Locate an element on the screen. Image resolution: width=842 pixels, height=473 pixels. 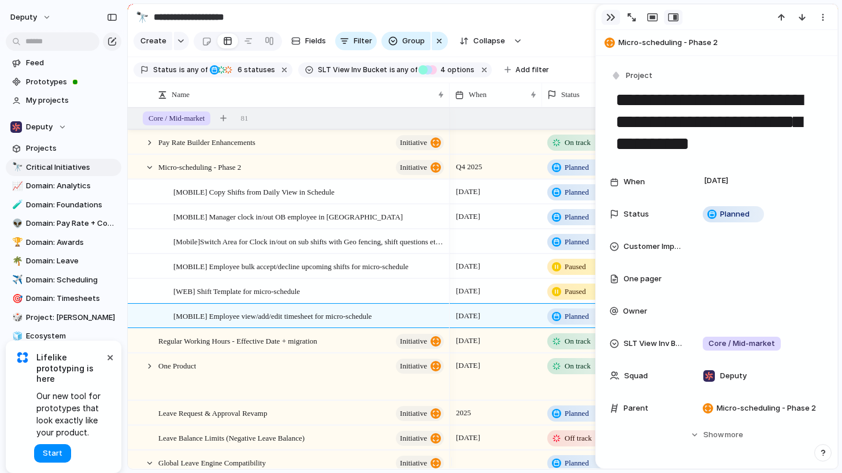
span: options is located at coordinates (455, 70).